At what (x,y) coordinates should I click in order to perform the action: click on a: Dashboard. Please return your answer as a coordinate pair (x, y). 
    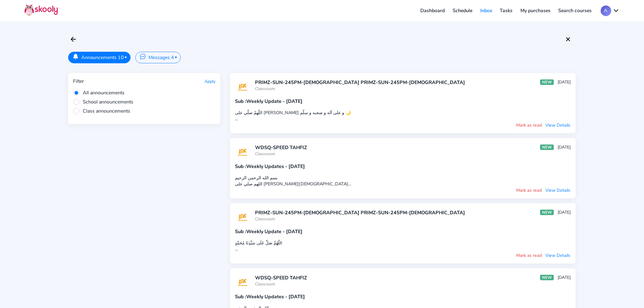
    Looking at the image, I should click on (433, 10).